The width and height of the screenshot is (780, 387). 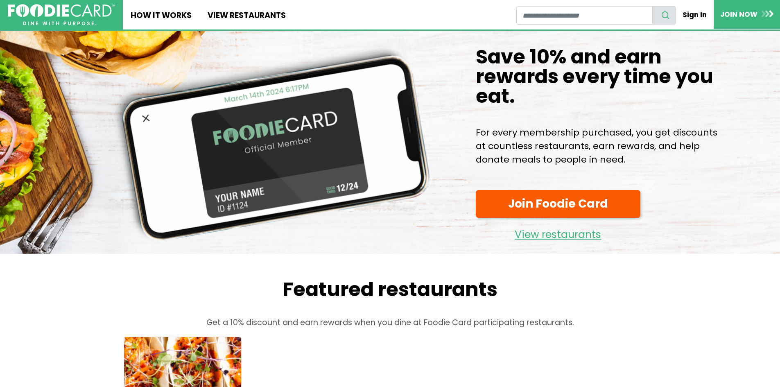 What do you see at coordinates (558, 232) in the screenshot?
I see `a: View restaurants` at bounding box center [558, 232].